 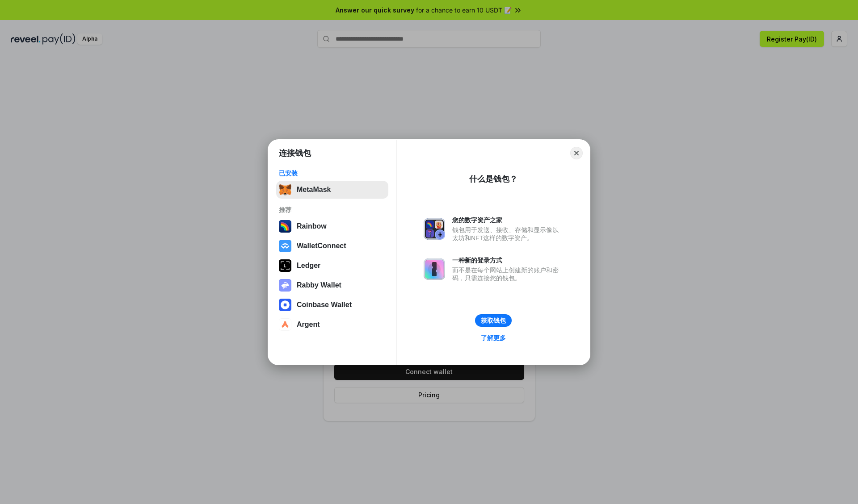 I want to click on div: WalletConnect, so click(x=321, y=246).